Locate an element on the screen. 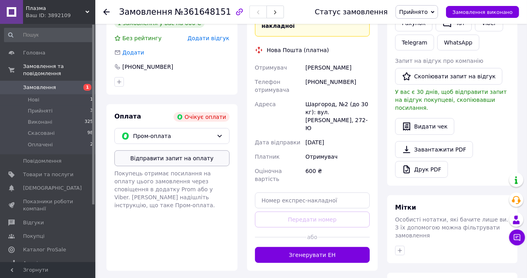 This screenshot has width=527, height=278. div: Статус замовлення is located at coordinates (352, 12).